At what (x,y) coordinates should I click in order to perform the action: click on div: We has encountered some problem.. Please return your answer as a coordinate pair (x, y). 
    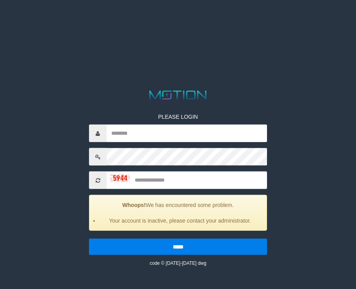
    Looking at the image, I should click on (178, 212).